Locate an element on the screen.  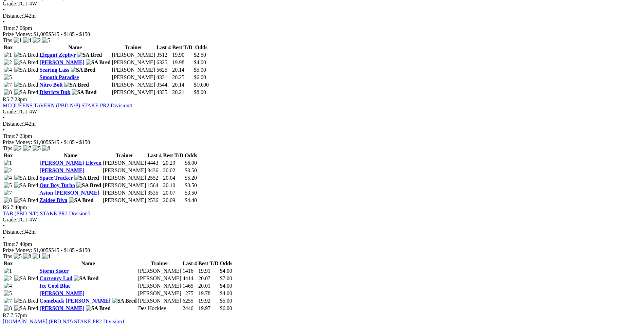
a: Zaidee Diva is located at coordinates (53, 200).